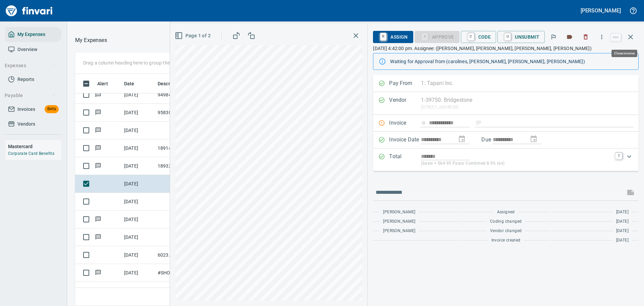 Image resolution: width=644 pixels, height=306 pixels. I want to click on span: My Expenses, so click(31, 34).